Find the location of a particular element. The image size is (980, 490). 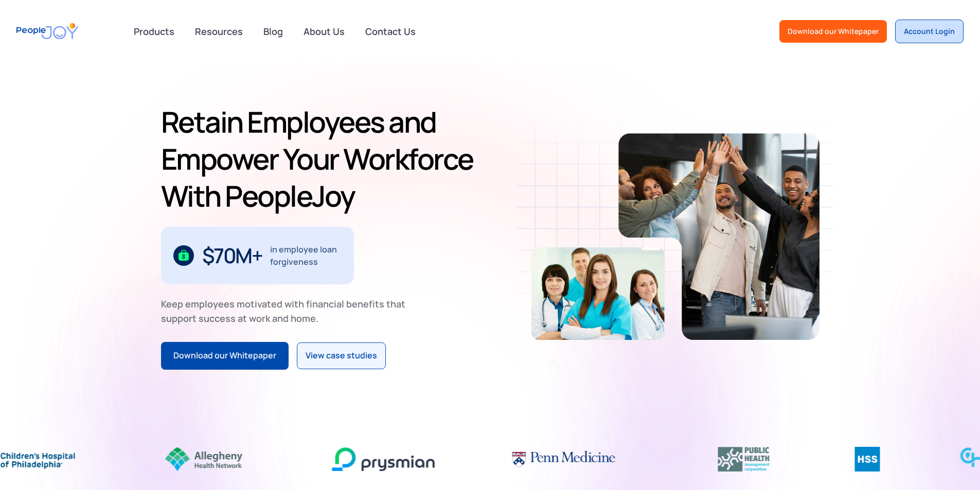

a: Blog is located at coordinates (273, 32).